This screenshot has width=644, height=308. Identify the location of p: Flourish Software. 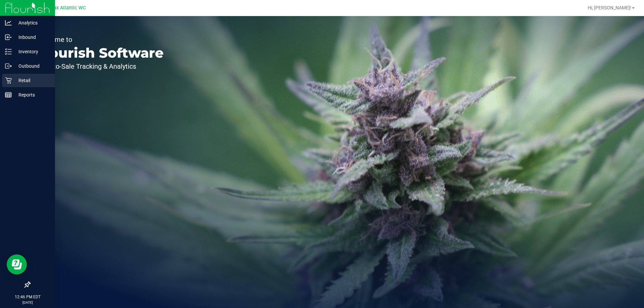
(100, 53).